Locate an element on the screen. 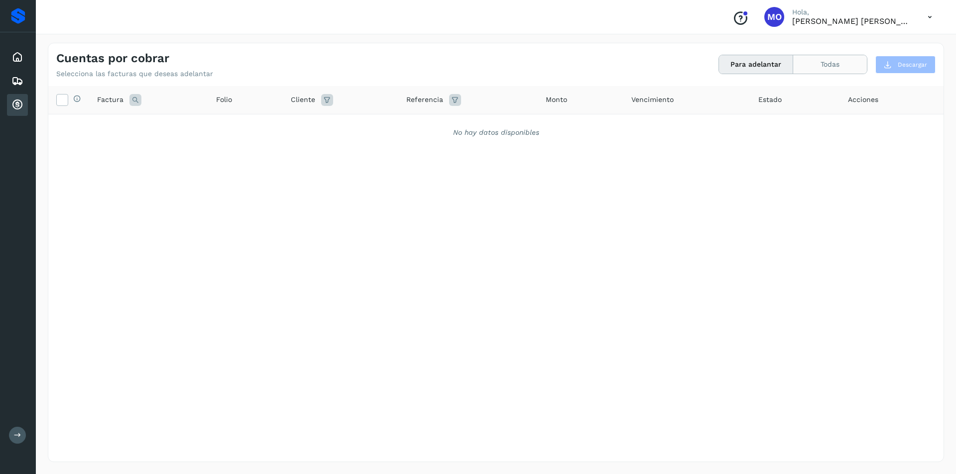  div: Embarques is located at coordinates (17, 81).